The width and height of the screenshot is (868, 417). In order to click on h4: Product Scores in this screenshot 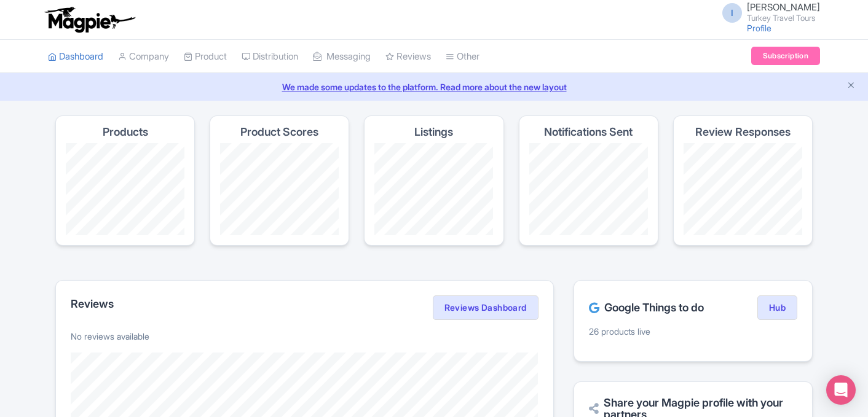, I will do `click(279, 132)`.